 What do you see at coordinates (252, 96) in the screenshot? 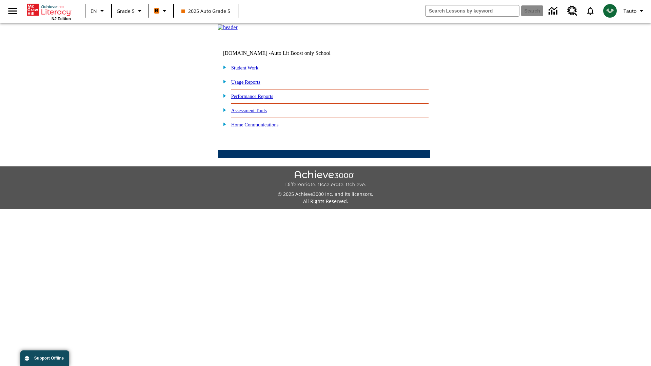
I see `a: Performance Reports` at bounding box center [252, 96].